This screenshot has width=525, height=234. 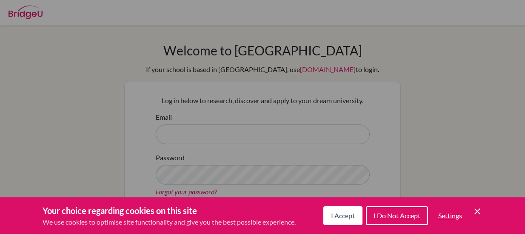 I want to click on button: I Accept, so click(x=343, y=215).